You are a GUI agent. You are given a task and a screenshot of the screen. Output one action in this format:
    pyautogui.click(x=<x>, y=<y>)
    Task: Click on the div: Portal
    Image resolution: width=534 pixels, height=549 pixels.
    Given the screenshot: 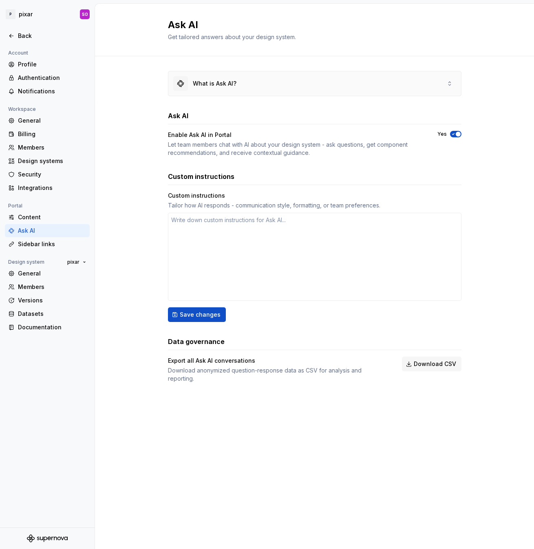 What is the action you would take?
    pyautogui.click(x=15, y=206)
    